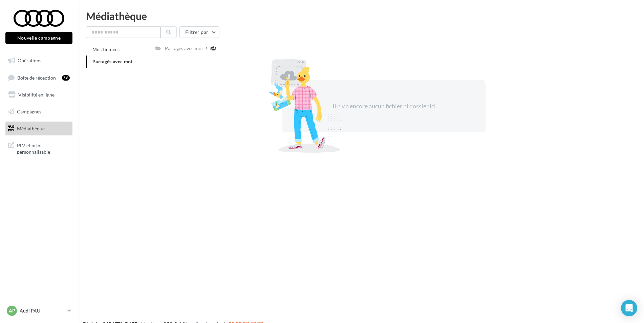 The image size is (644, 323). I want to click on span: Médiathèque, so click(31, 128).